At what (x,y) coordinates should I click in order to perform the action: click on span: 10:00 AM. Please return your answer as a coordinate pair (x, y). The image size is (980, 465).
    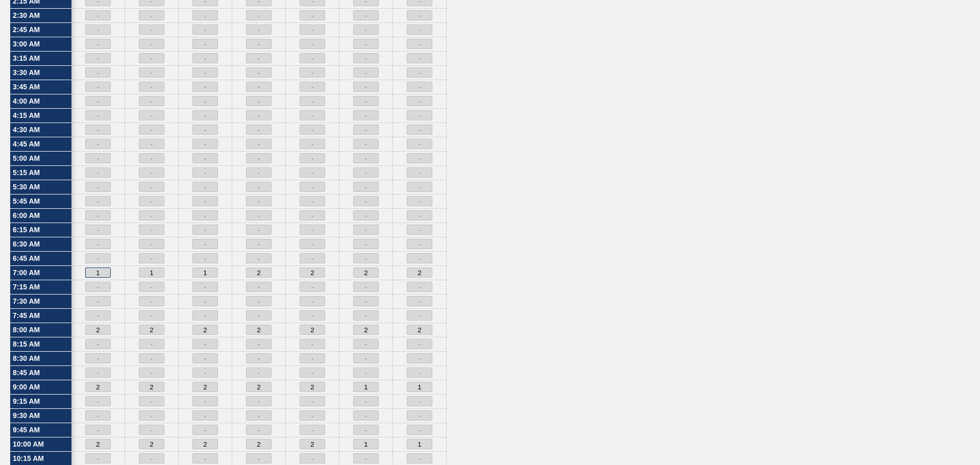
    Looking at the image, I should click on (42, 444).